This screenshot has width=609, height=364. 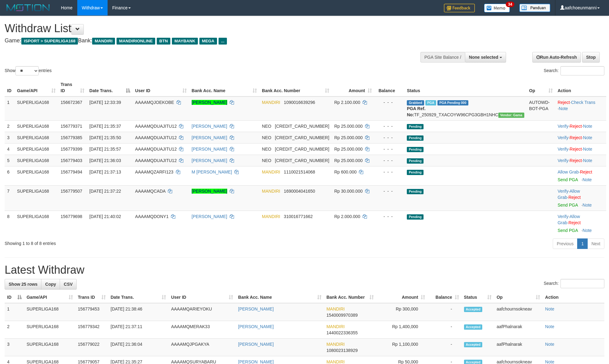 I want to click on span: Rp 2.100.000, so click(x=347, y=102).